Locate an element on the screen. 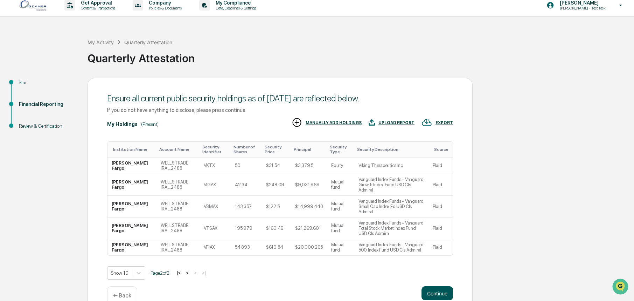 Image resolution: width=634 pixels, height=301 pixels. div: Start new chat is located at coordinates (73, 57).